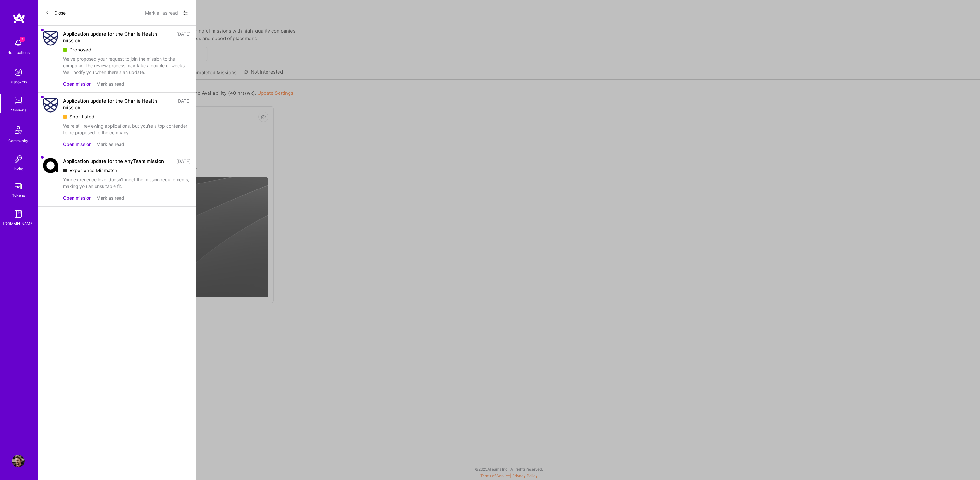 The image size is (980, 480). Describe the element at coordinates (18, 195) in the screenshot. I see `div: Tokens` at that location.